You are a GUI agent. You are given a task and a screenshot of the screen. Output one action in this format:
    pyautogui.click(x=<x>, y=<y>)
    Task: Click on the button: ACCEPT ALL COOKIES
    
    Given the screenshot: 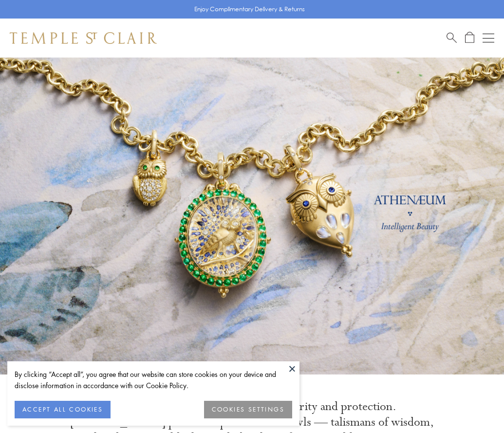 What is the action you would take?
    pyautogui.click(x=63, y=409)
    